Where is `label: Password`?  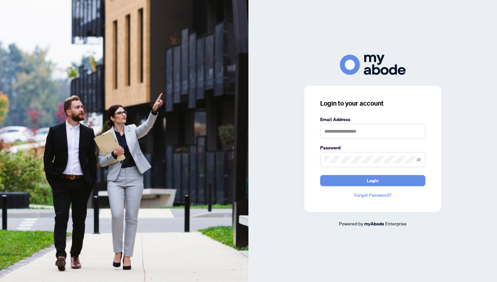
label: Password is located at coordinates (373, 148).